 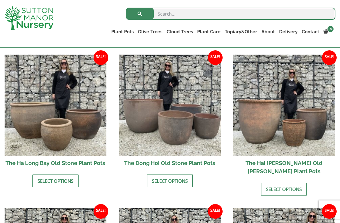 What do you see at coordinates (170, 105) in the screenshot?
I see `img: The Dong Hoi Old Stone Plant Pots` at bounding box center [170, 105].